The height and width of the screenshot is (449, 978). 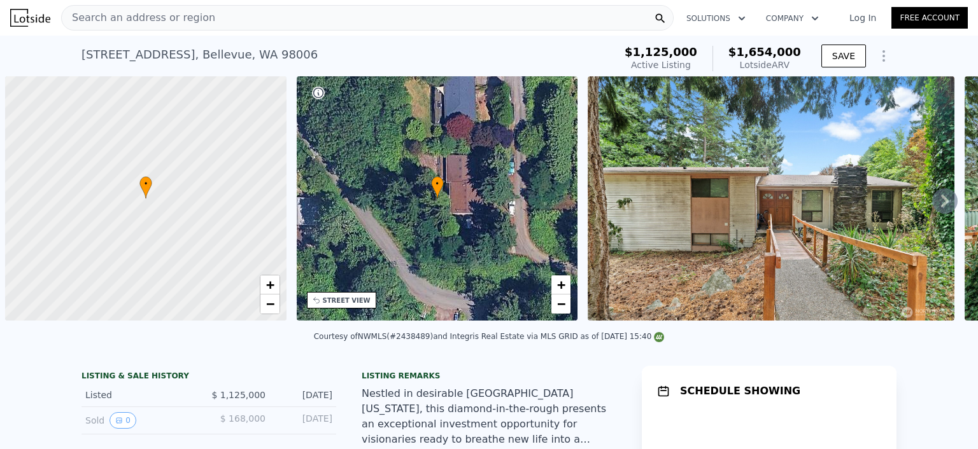 I want to click on span: $ 1,125,000, so click(x=238, y=395).